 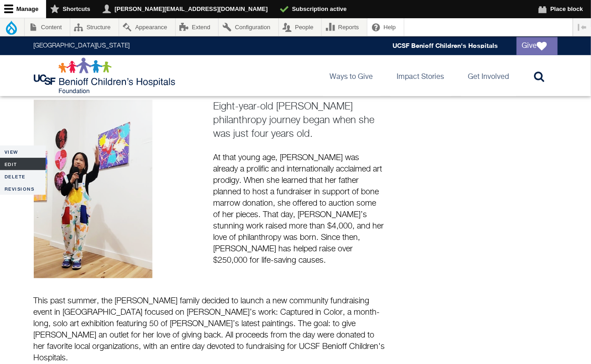 What do you see at coordinates (351, 76) in the screenshot?
I see `a: Ways to Give` at bounding box center [351, 76].